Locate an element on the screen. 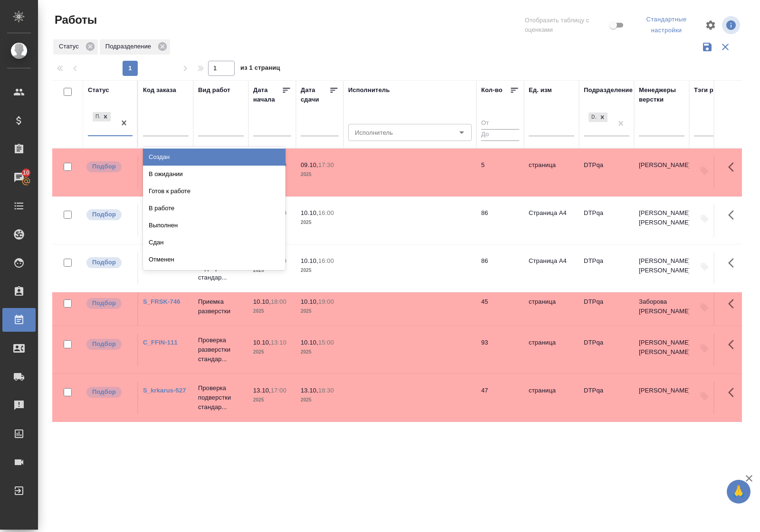  a: C_FFIN-111 is located at coordinates (160, 342).